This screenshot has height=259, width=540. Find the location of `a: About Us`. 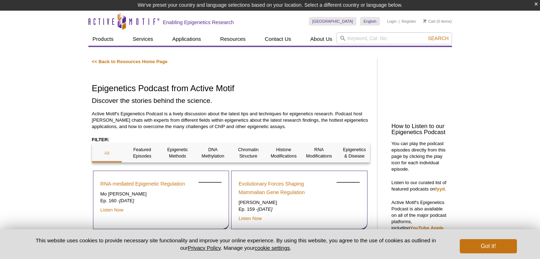

a: About Us is located at coordinates (322, 39).